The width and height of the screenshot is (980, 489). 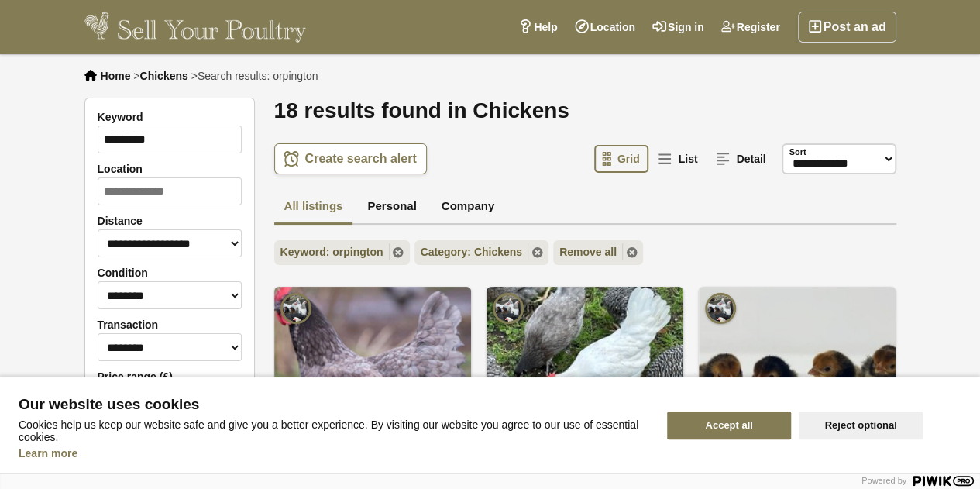 I want to click on label: Condition, so click(x=170, y=273).